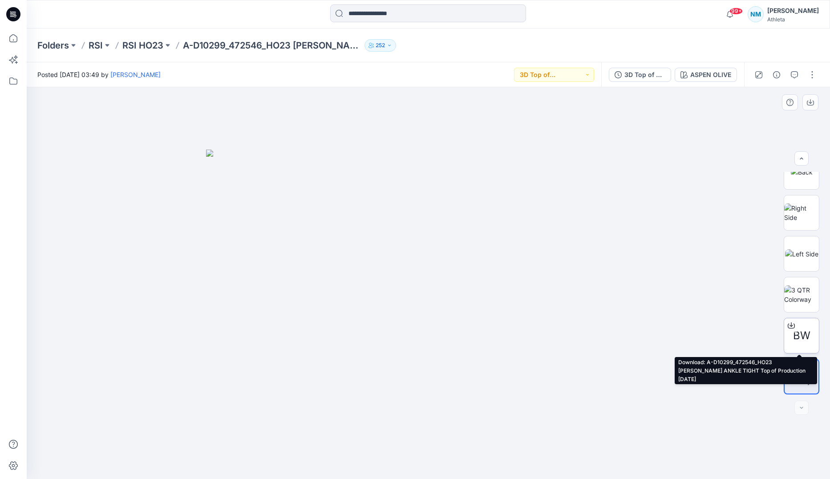 The width and height of the screenshot is (830, 479). I want to click on div: Athleta, so click(793, 19).